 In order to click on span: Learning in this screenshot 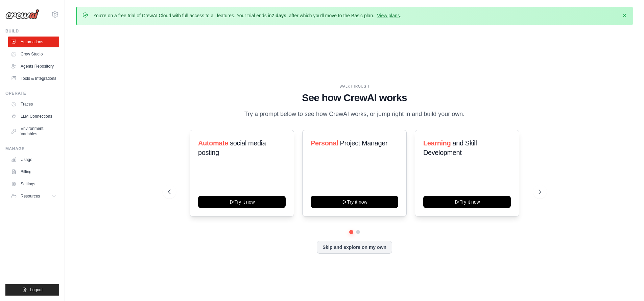, I will do `click(437, 143)`.